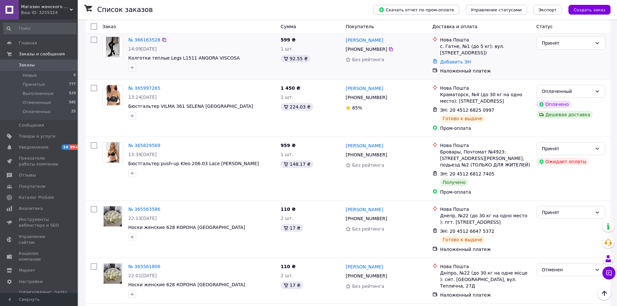  Describe the element at coordinates (496, 10) in the screenshot. I see `span: Управление статусами` at that location.